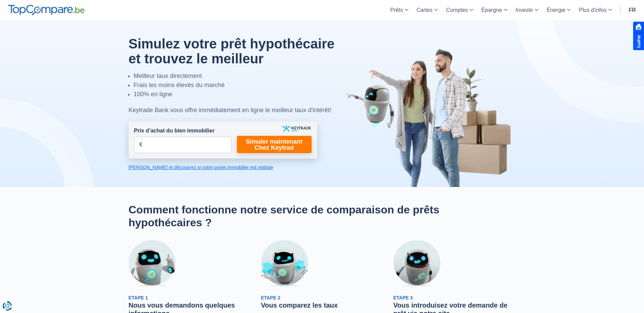  What do you see at coordinates (275, 145) in the screenshot?
I see `a: Simuler maintenant Chez Keytrad` at bounding box center [275, 145].